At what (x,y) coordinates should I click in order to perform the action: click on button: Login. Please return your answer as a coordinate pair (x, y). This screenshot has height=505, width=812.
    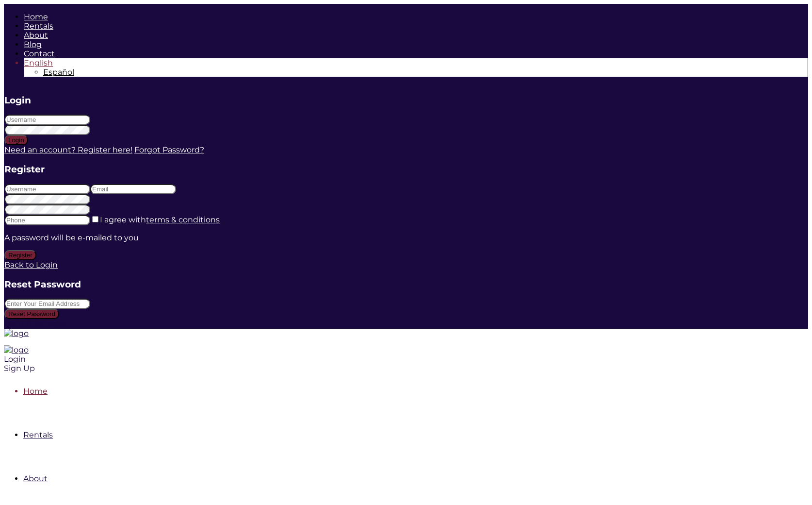
    Looking at the image, I should click on (16, 140).